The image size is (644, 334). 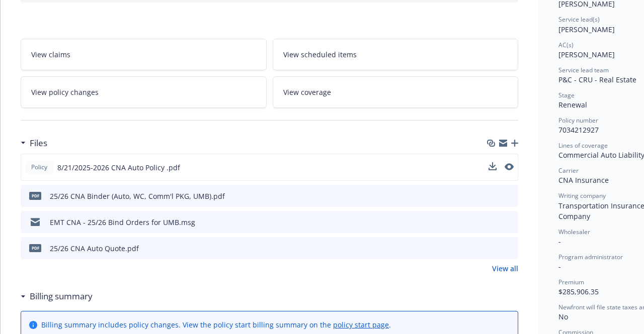 What do you see at coordinates (582, 195) in the screenshot?
I see `span: Writing company` at bounding box center [582, 195].